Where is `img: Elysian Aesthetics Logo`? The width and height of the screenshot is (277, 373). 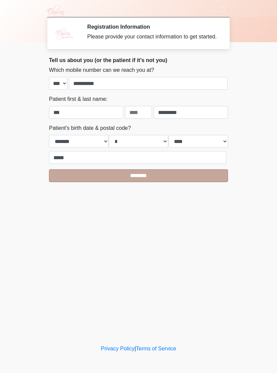 img: Elysian Aesthetics Logo is located at coordinates (56, 12).